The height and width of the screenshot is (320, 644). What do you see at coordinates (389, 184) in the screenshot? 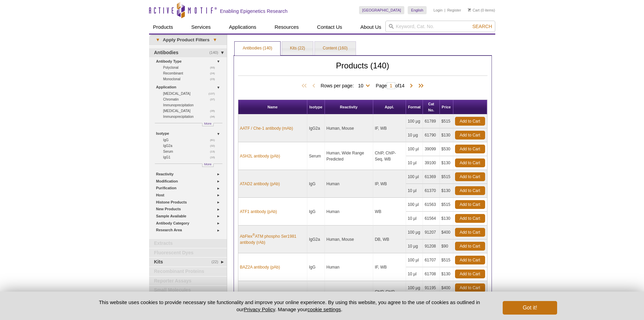
I see `td: IP, WB` at bounding box center [389, 184].